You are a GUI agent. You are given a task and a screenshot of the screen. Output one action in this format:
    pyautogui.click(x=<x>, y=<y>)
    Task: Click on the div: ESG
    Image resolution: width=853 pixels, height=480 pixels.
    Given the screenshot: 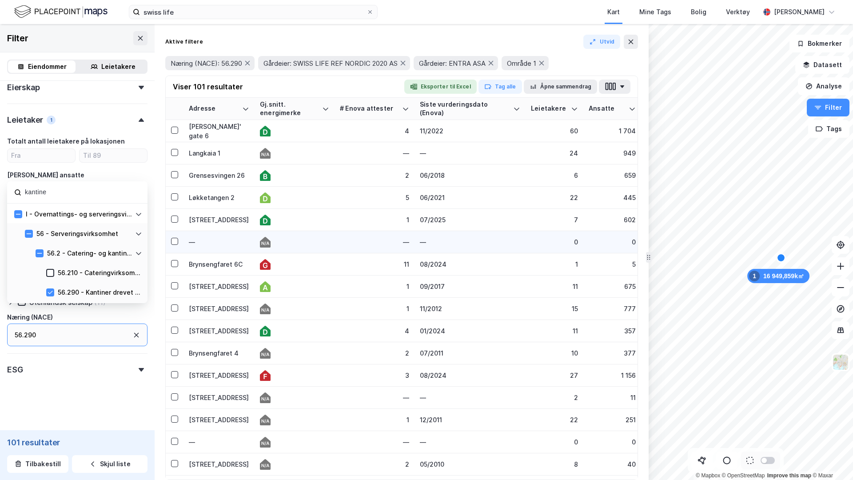 What is the action you would take?
    pyautogui.click(x=15, y=370)
    